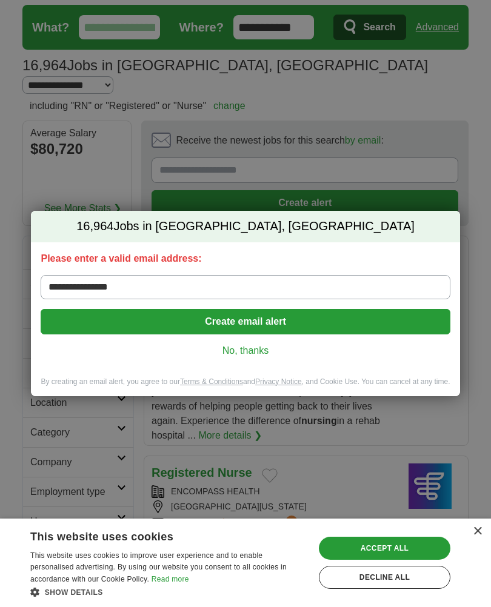  Describe the element at coordinates (278, 382) in the screenshot. I see `a: Privacy Notice` at that location.